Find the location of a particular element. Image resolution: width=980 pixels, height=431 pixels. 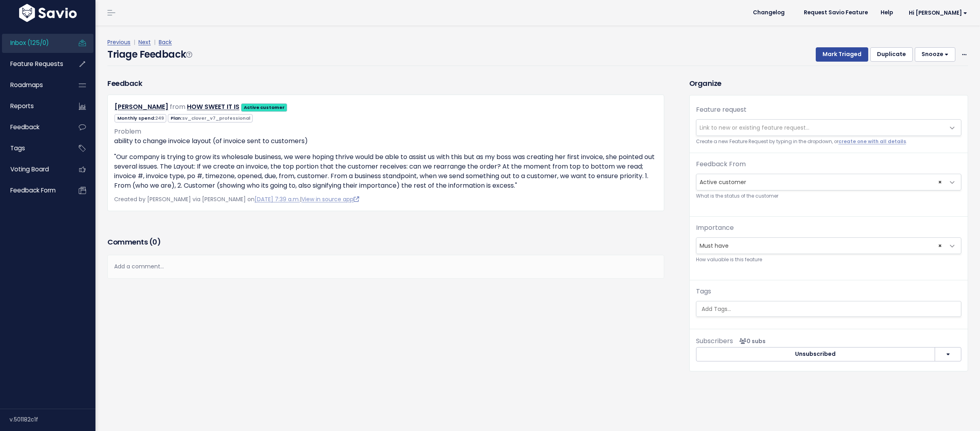

small: What is the status of the customer is located at coordinates (828, 196).